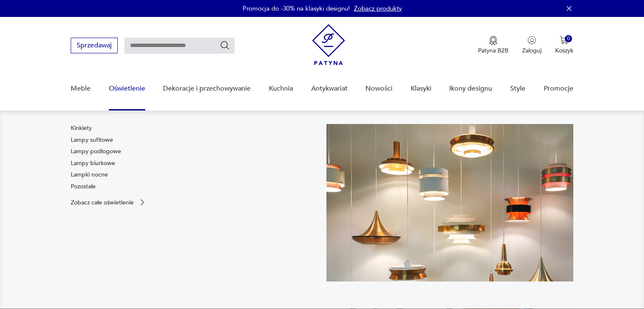  I want to click on a: Pozostałe, so click(83, 187).